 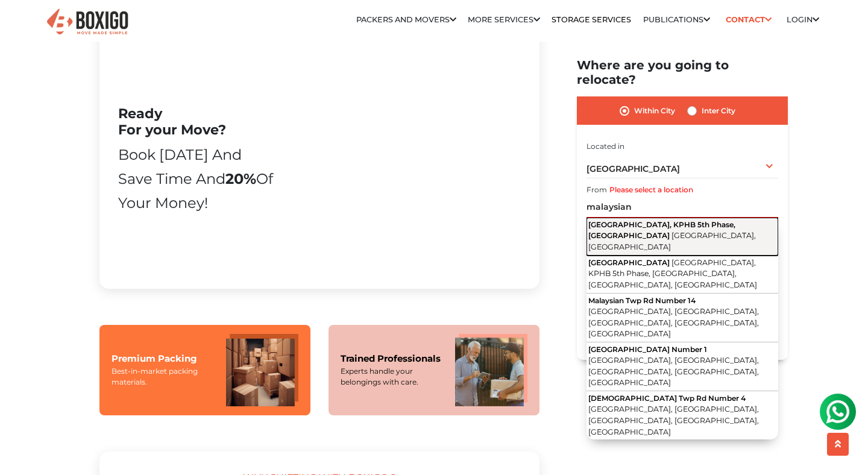 I want to click on img: whatsapp-icon.svg, so click(x=24, y=24).